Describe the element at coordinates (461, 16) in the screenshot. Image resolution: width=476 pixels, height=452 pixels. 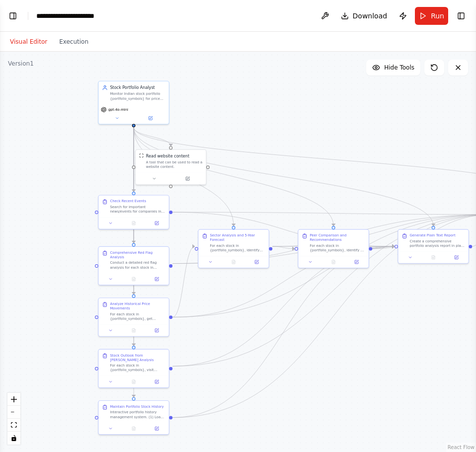
I see `button: Show right sidebar` at that location.